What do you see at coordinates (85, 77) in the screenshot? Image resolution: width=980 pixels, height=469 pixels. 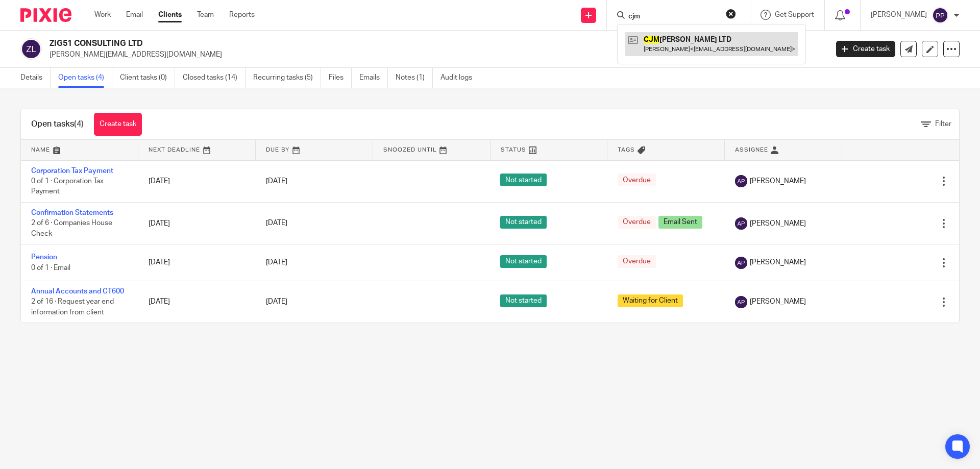 I see `a: Open tasks (4)` at bounding box center [85, 77].